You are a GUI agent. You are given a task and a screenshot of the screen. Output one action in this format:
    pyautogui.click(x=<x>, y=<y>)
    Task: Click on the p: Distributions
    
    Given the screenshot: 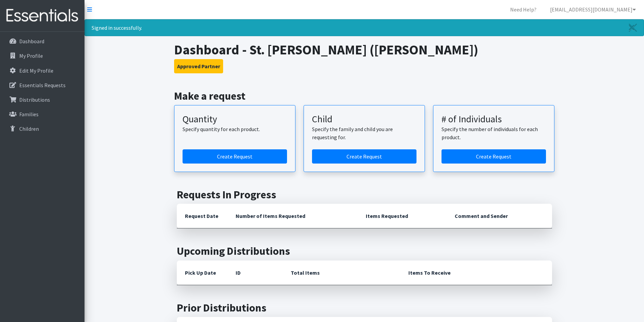 What is the action you would take?
    pyautogui.click(x=34, y=100)
    